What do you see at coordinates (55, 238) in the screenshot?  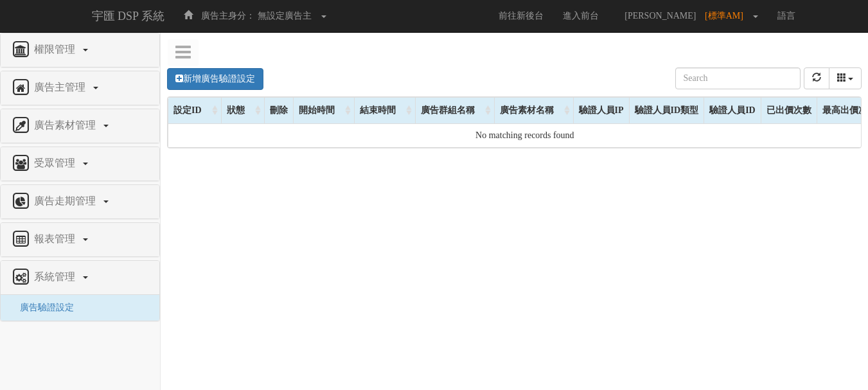 I see `span: 報表管理` at bounding box center [55, 238].